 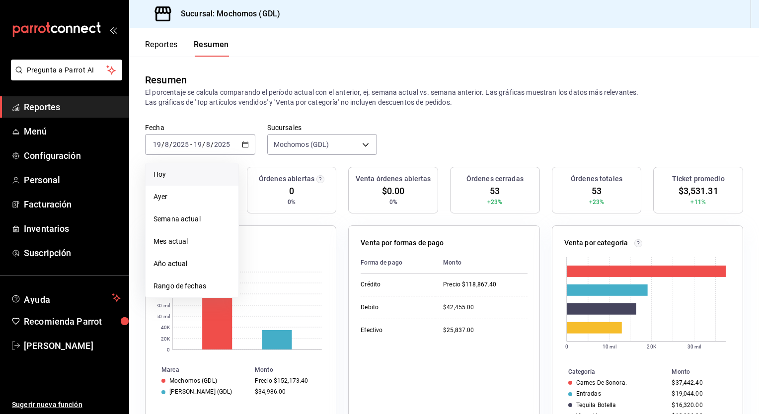 What do you see at coordinates (394, 330) in the screenshot?
I see `div: Efectivo` at bounding box center [394, 330].